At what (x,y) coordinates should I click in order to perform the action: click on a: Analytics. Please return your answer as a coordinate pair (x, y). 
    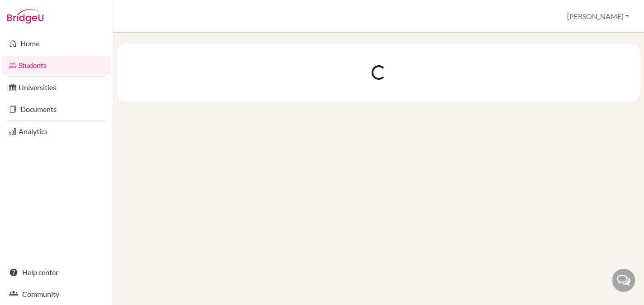
    Looking at the image, I should click on (56, 132).